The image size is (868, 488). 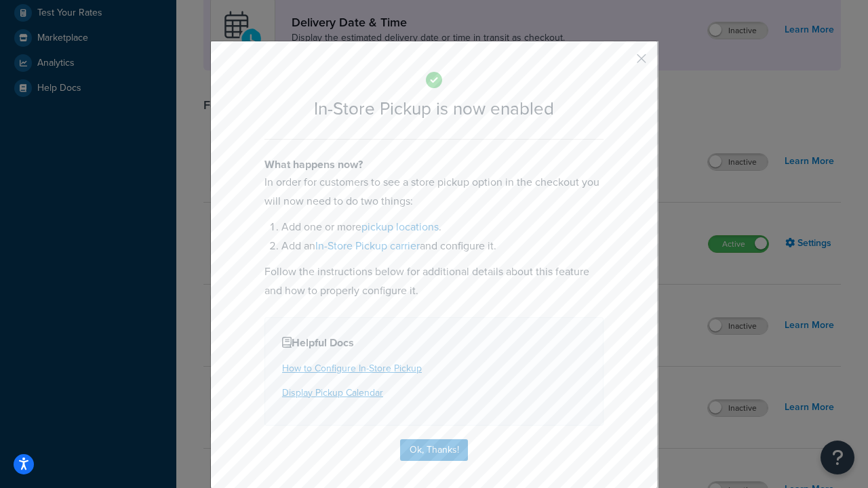 What do you see at coordinates (332, 392) in the screenshot?
I see `a: Display Pickup Calendar` at bounding box center [332, 392].